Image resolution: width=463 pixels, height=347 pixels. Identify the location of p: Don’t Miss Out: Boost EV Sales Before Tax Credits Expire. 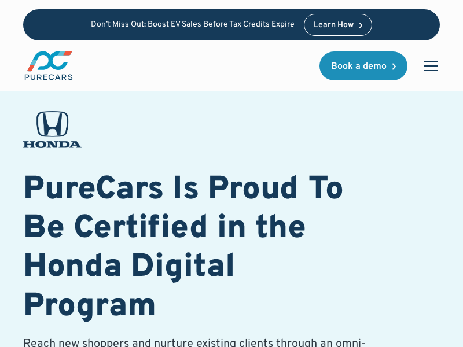
(193, 25).